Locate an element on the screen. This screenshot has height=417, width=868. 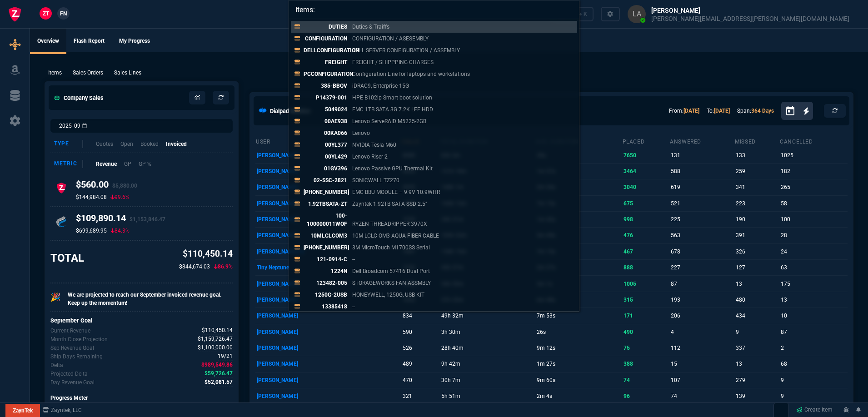
p: 1.92TBSATA-ZT is located at coordinates (325, 204).